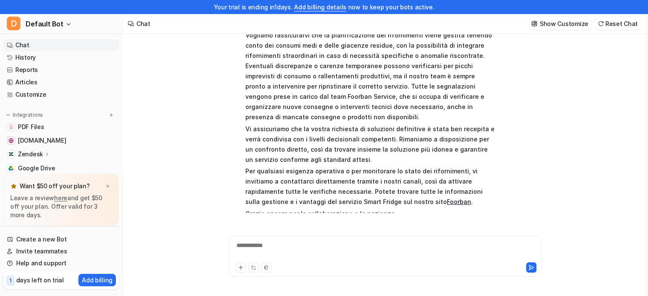  Describe the element at coordinates (11, 168) in the screenshot. I see `img: Google Drive` at that location.